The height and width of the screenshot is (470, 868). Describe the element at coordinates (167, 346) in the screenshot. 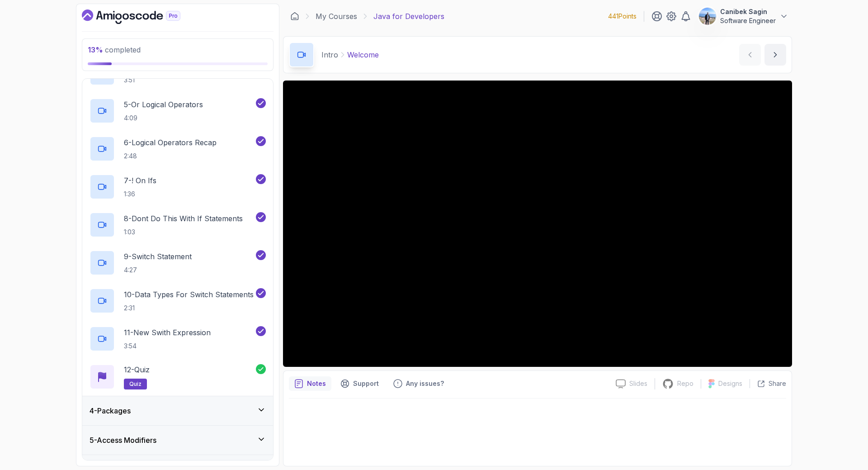

I see `p: 3:54` at that location.